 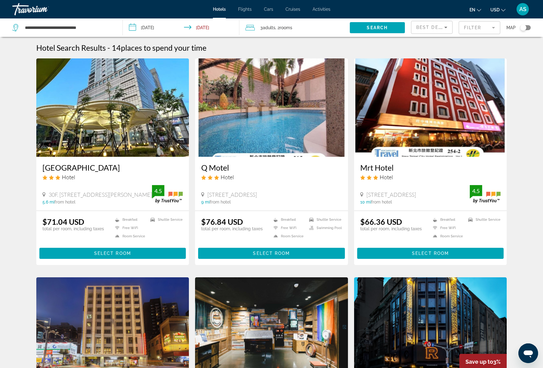 I want to click on span: 10 mi, so click(x=366, y=202).